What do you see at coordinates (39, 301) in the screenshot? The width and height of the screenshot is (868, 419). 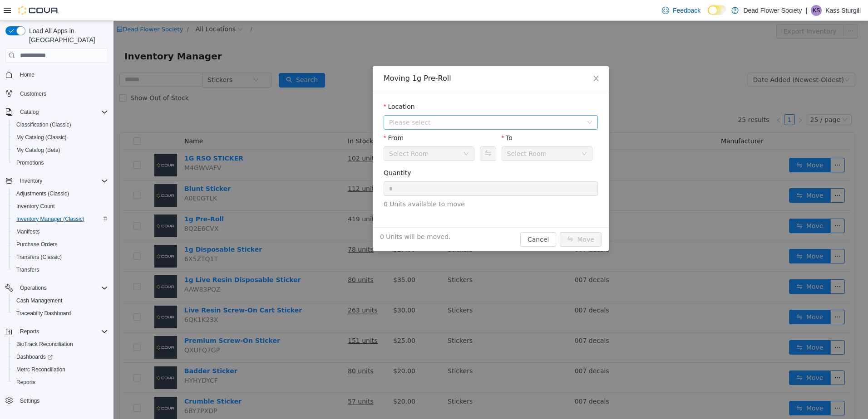 I see `span: Cash Management` at bounding box center [39, 301].